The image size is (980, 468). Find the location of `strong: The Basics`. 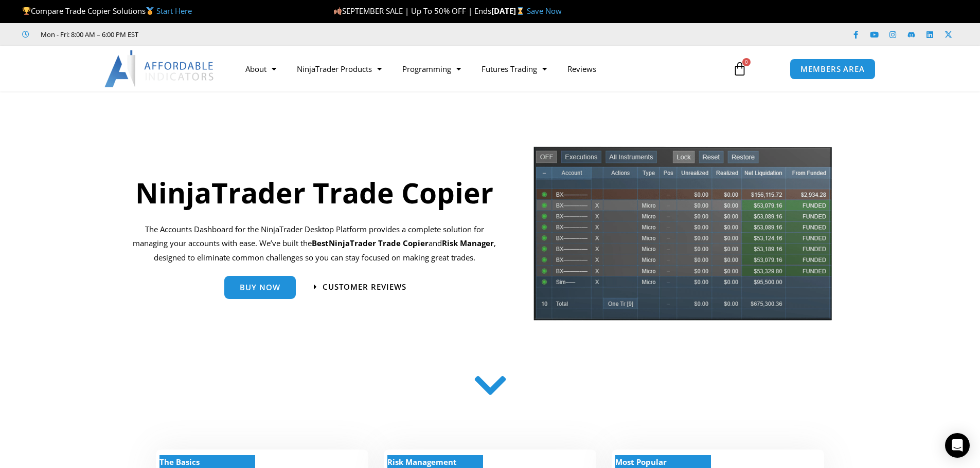

strong: The Basics is located at coordinates (180, 462).